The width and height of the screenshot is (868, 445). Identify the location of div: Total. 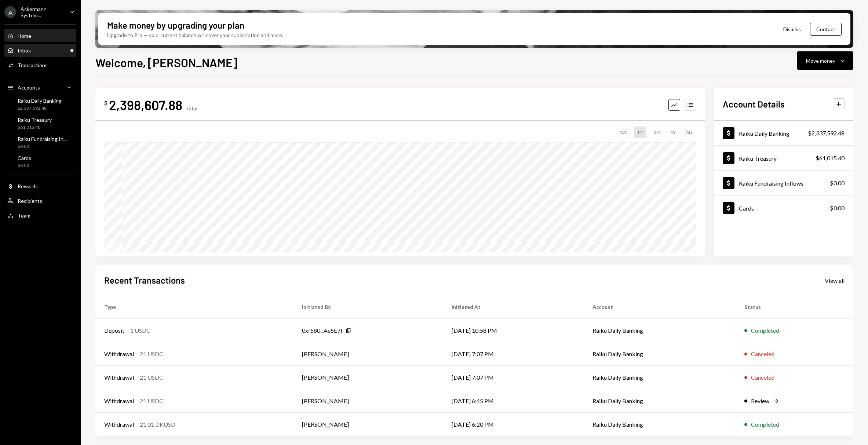
(191, 108).